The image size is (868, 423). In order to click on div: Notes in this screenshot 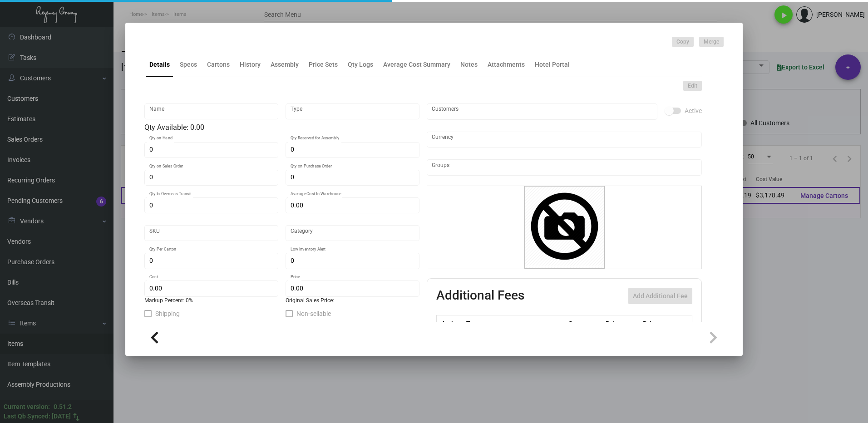, I will do `click(469, 64)`.